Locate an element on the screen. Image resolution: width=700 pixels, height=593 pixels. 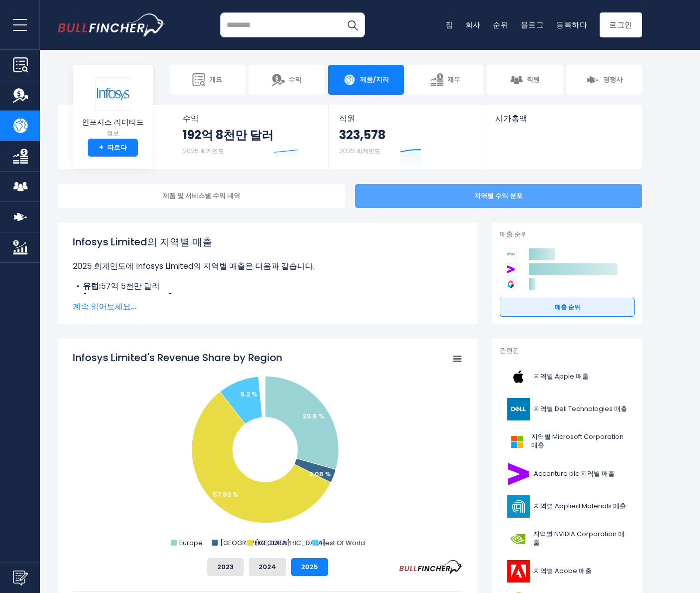
a: 재무 is located at coordinates (445, 80).